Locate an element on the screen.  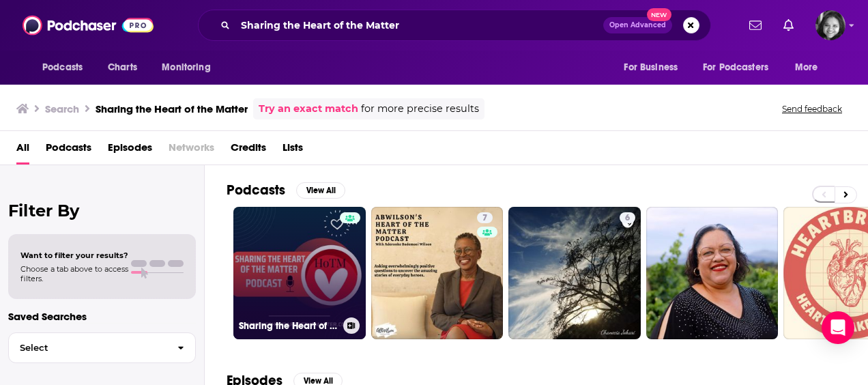
span: Logged in as ShailiPriya is located at coordinates (830, 25).